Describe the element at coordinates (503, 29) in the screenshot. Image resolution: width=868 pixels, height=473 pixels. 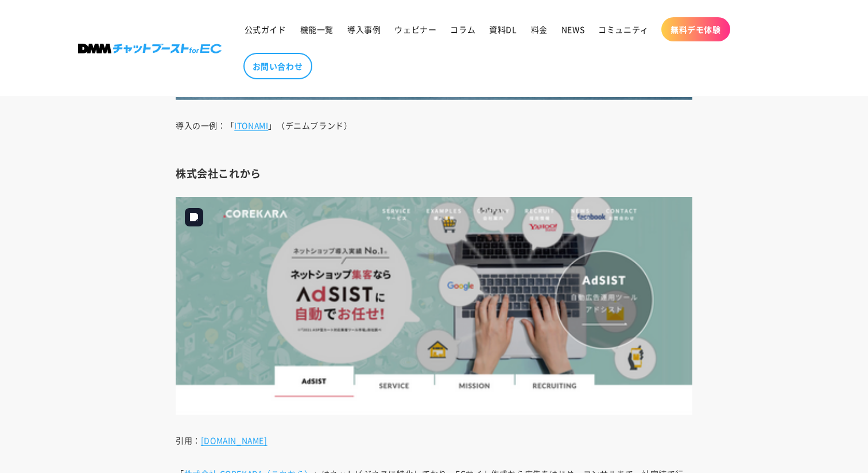
I see `span: 資料DL` at that location.